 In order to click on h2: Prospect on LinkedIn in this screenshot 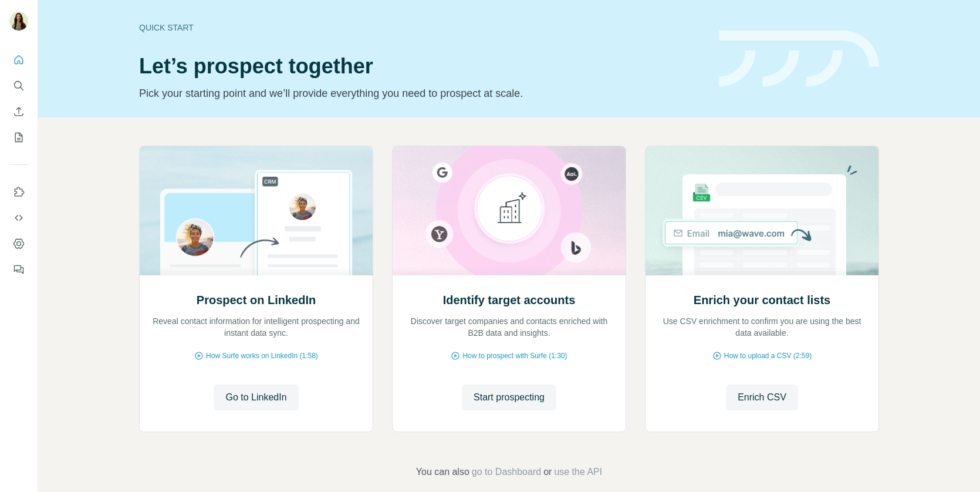, I will do `click(256, 300)`.